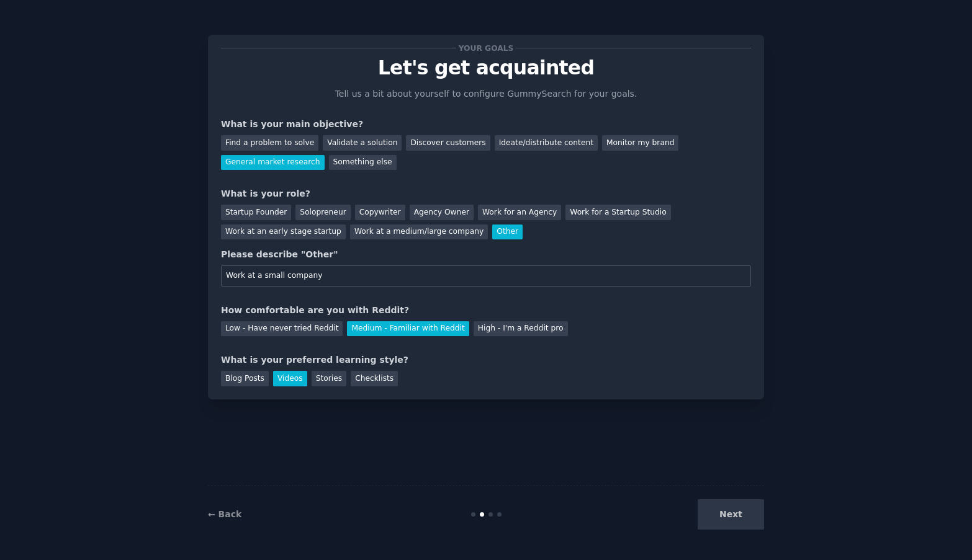  I want to click on div: What is your main objective?, so click(486, 124).